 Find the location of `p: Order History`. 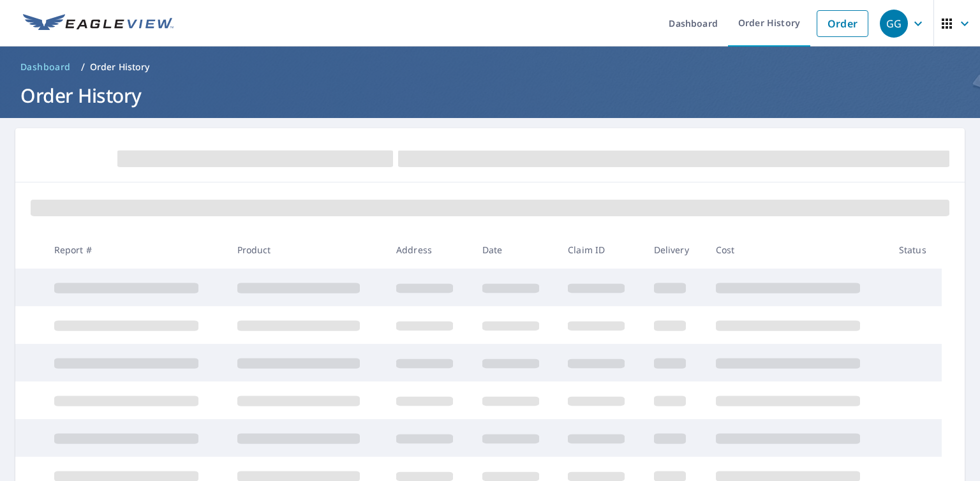

p: Order History is located at coordinates (120, 67).